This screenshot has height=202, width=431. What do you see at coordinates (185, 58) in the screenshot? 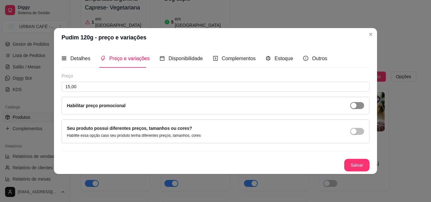
I see `span: Disponibilidade` at bounding box center [185, 58].